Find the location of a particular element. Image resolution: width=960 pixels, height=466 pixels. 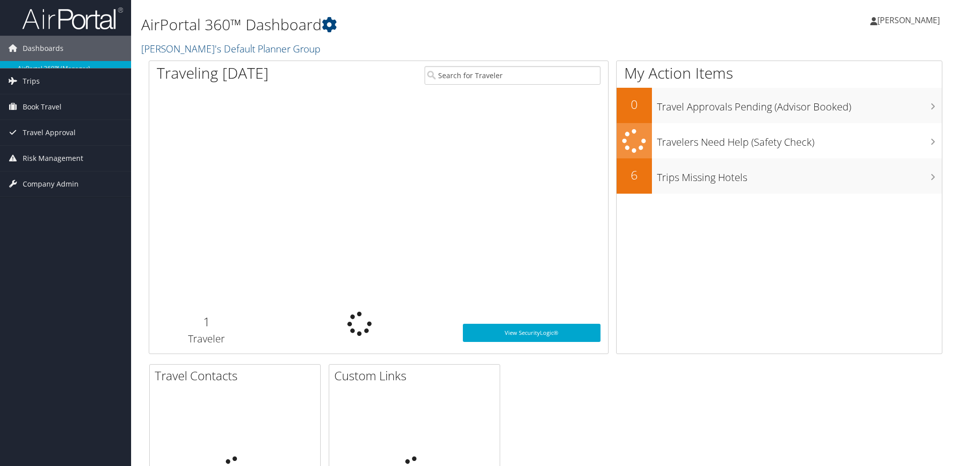

span: Trips is located at coordinates (31, 81).